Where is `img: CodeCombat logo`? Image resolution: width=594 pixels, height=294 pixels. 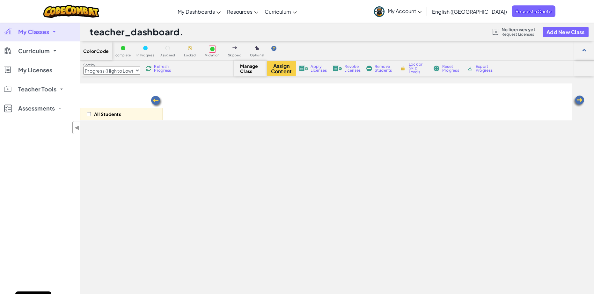 img: CodeCombat logo is located at coordinates (71, 11).